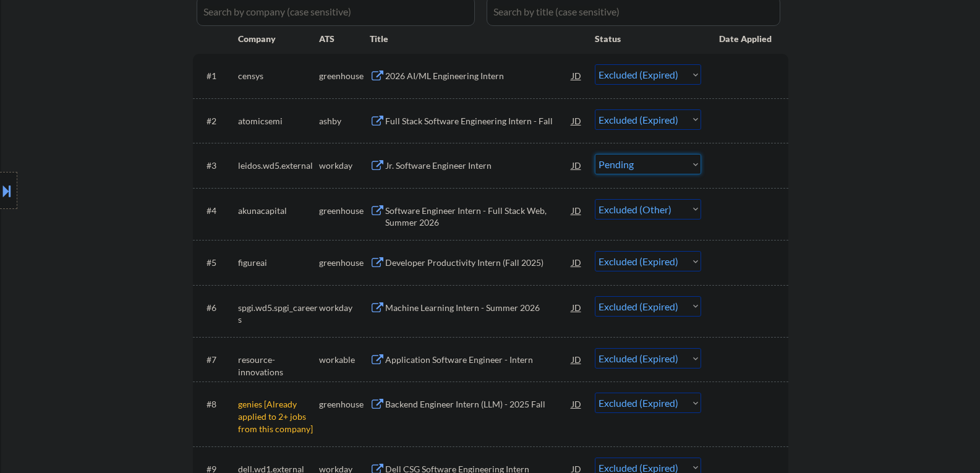  Describe the element at coordinates (278, 166) in the screenshot. I see `div: leidos.wd5.external` at that location.